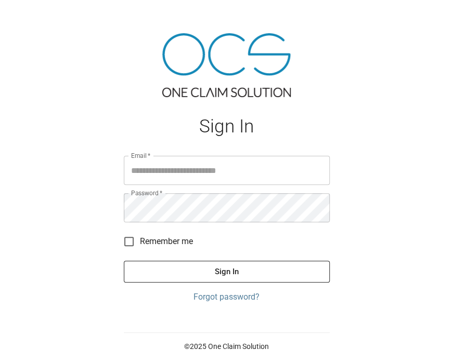 The image size is (453, 350). Describe the element at coordinates (226, 65) in the screenshot. I see `img: ocs-logo-tra.png` at that location.